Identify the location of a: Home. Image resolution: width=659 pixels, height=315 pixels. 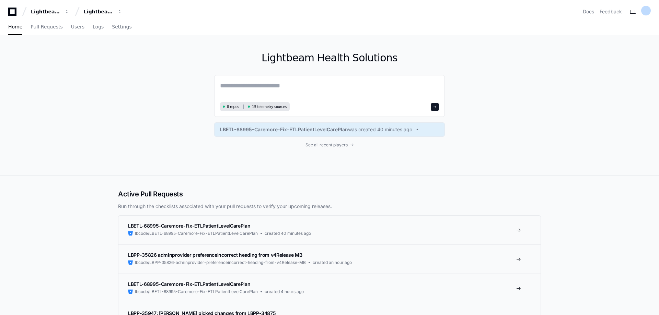
(15, 27).